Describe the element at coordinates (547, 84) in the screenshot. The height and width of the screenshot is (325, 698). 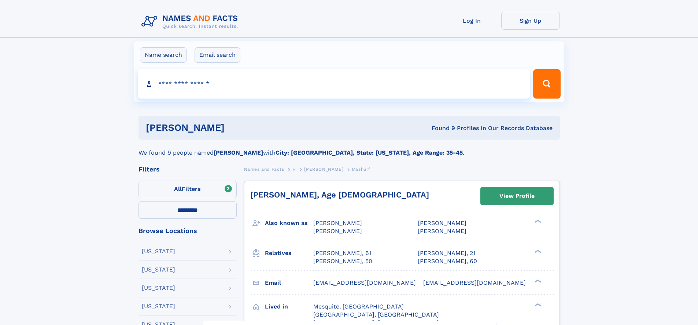
I see `button: Search Button` at that location.